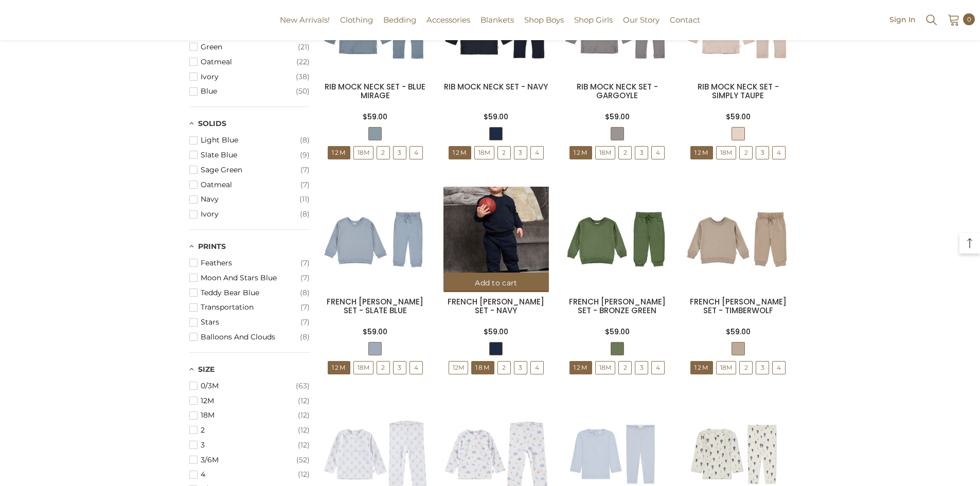 The image size is (980, 486). What do you see at coordinates (249, 170) in the screenshot?
I see `button: Sage Green` at bounding box center [249, 170].